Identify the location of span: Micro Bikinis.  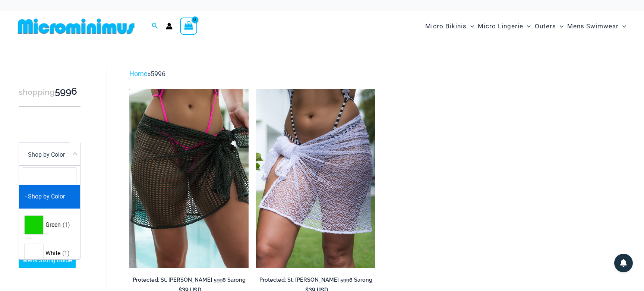
(446, 26).